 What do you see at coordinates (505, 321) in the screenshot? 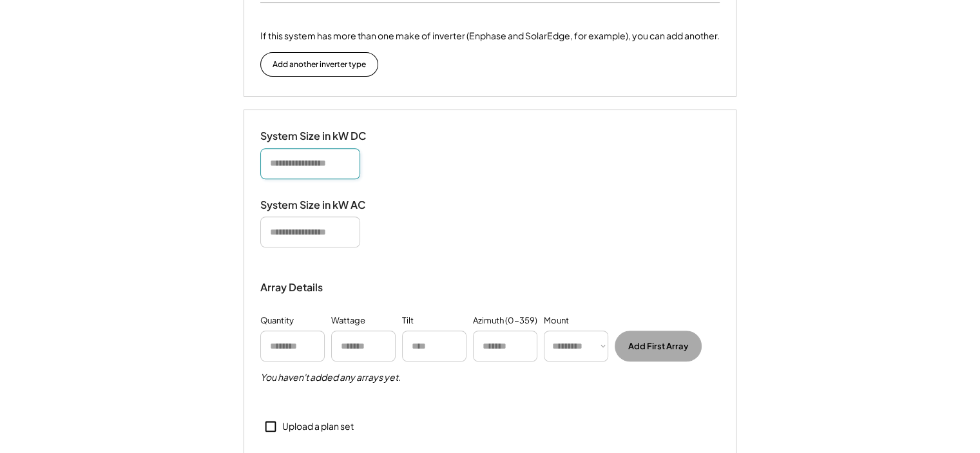
I see `div: Azimuth (0-359)` at bounding box center [505, 321].